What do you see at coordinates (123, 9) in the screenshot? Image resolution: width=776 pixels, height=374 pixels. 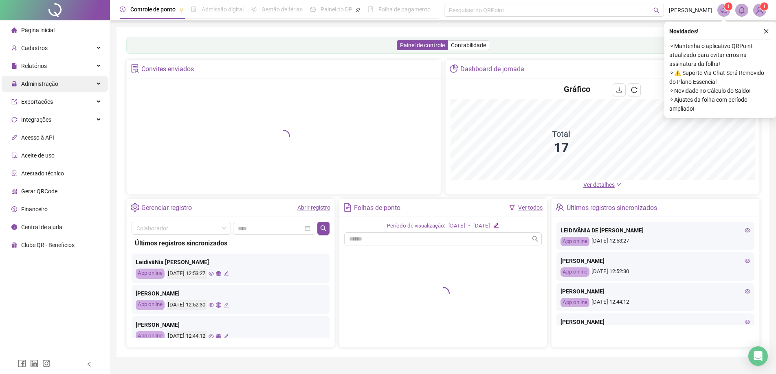 I see `span: clock-circle` at bounding box center [123, 9].